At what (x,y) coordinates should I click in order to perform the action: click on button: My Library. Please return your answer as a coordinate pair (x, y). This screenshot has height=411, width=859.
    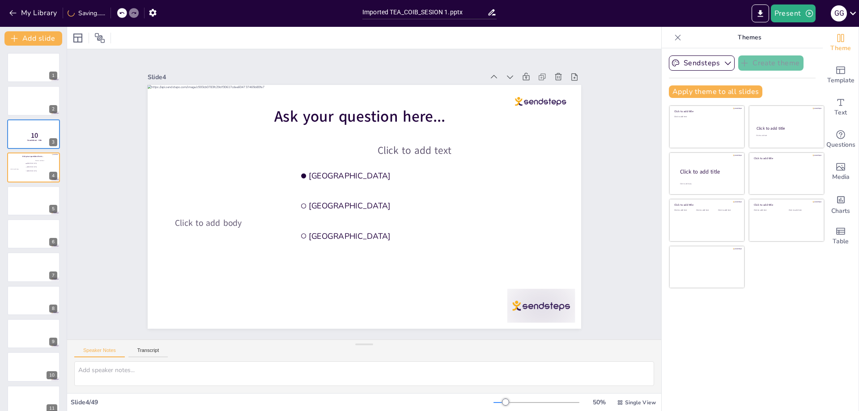
    Looking at the image, I should click on (34, 13).